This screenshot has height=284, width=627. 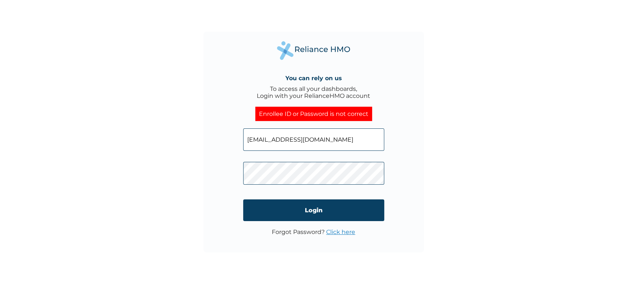 What do you see at coordinates (314, 210) in the screenshot?
I see `input: Login` at bounding box center [314, 210].